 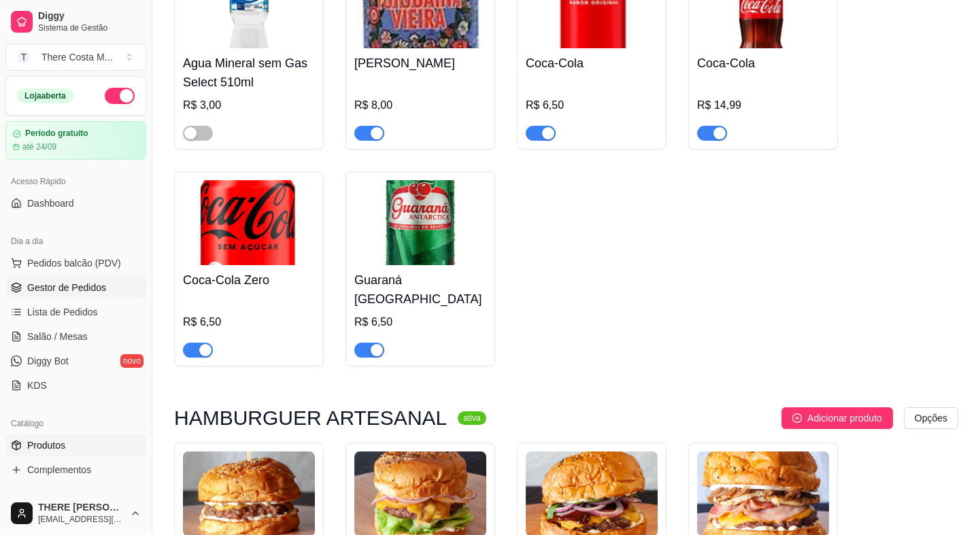 I want to click on span: Dashboard, so click(x=50, y=203).